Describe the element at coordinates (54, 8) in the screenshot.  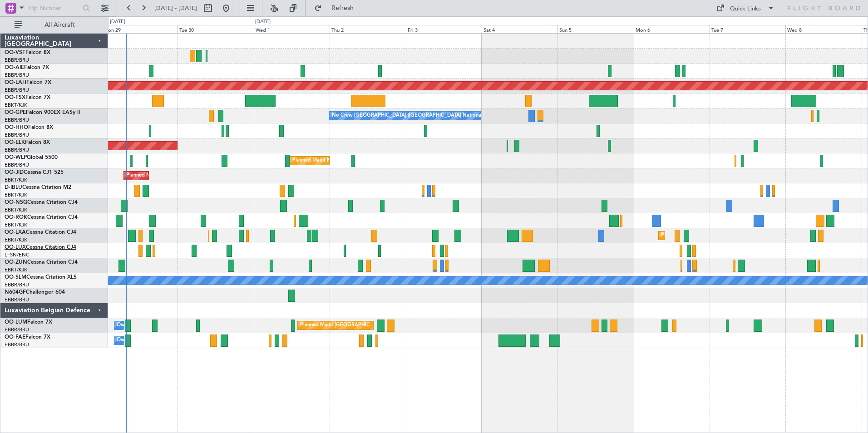
I see `input: Trip Number` at that location.